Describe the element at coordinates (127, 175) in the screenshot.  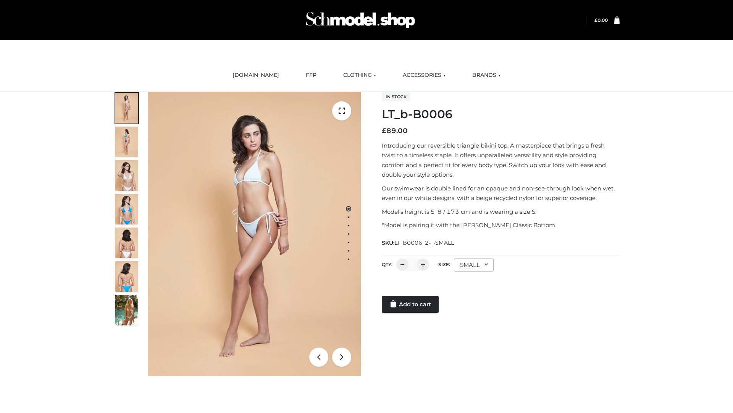
I see `img: ArielClassicBikiniTop_CloudNine_AzureSky_OW114ECO_3-scaled.jpg` at that location.